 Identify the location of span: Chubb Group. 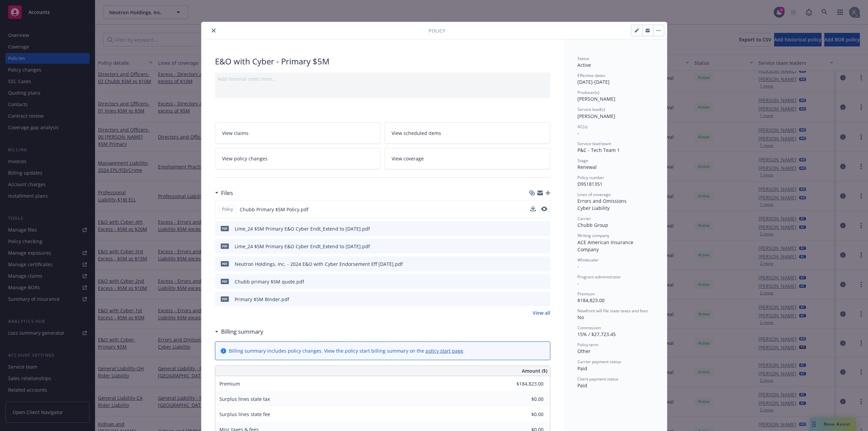
(593, 224).